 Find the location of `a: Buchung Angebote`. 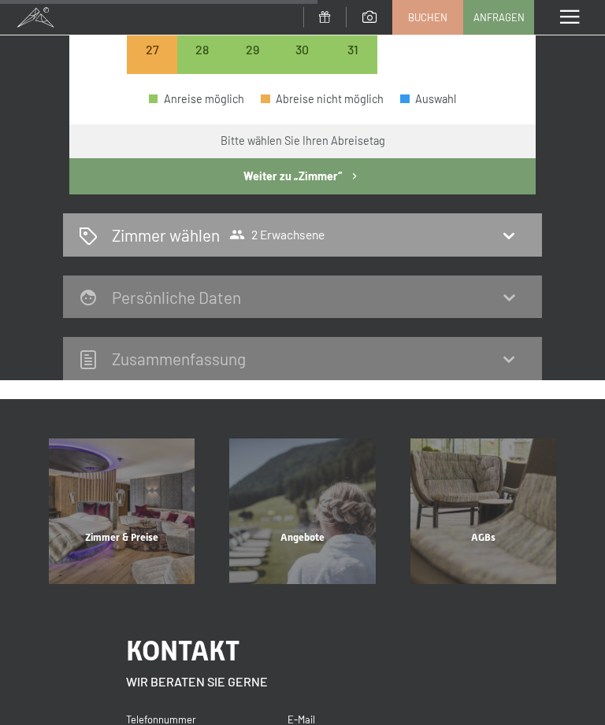

a: Buchung Angebote is located at coordinates (302, 511).